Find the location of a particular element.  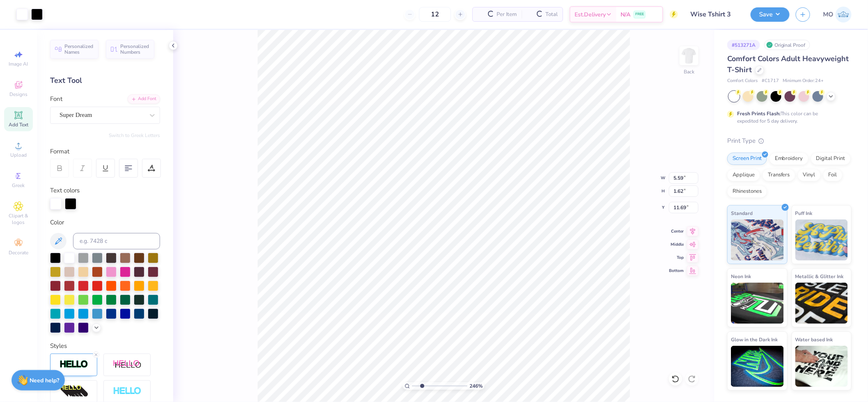

label: Font is located at coordinates (56, 99).